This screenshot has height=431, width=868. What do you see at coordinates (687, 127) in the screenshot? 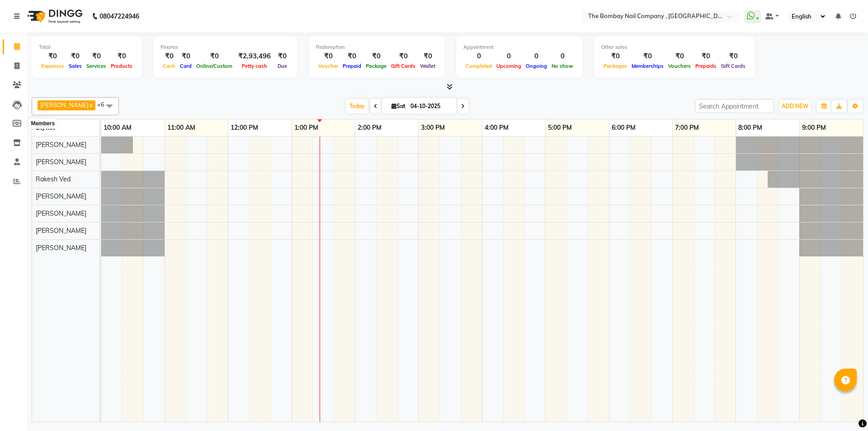
I see `a: 7:00 PM` at bounding box center [687, 127].